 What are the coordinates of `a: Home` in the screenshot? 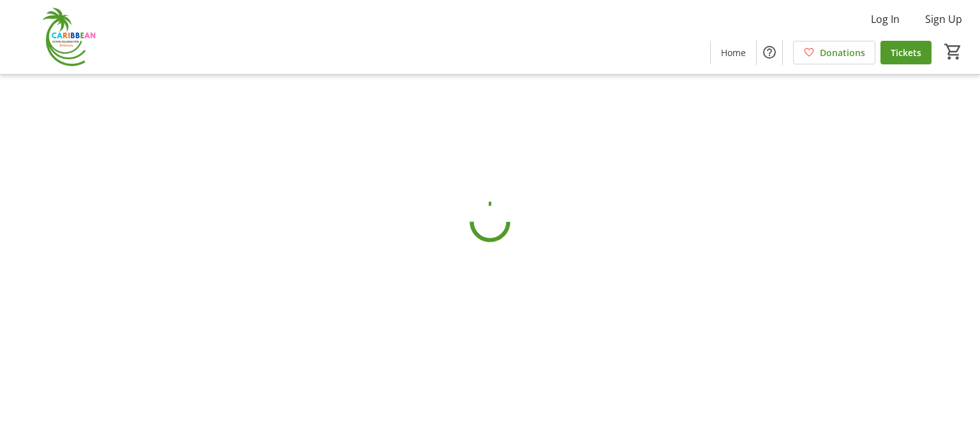 It's located at (733, 52).